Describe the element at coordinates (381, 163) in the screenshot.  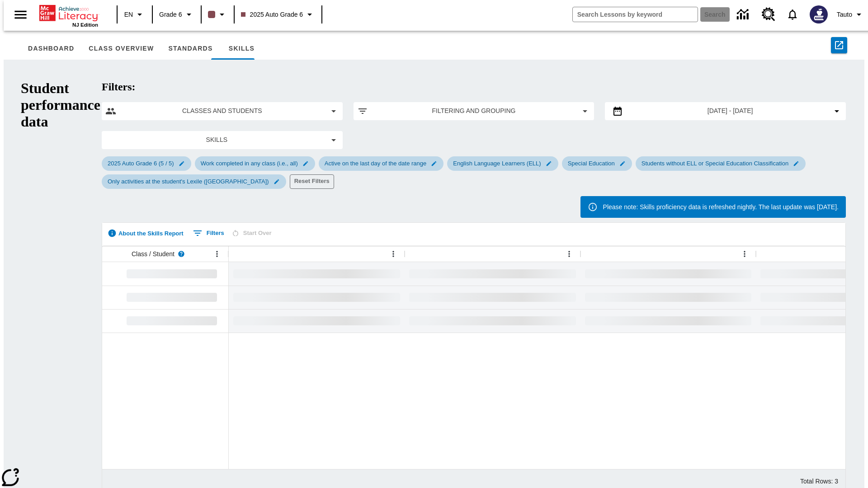
I see `div: Edit Active on the last day of the date range filter selected submenu item` at that location.